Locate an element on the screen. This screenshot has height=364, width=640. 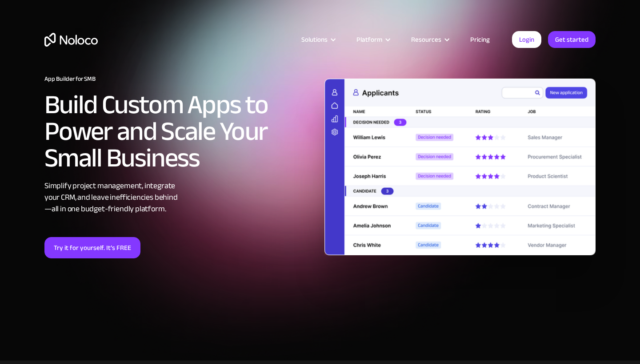
a: Try it for yourself. It’s FREE is located at coordinates (92, 248).